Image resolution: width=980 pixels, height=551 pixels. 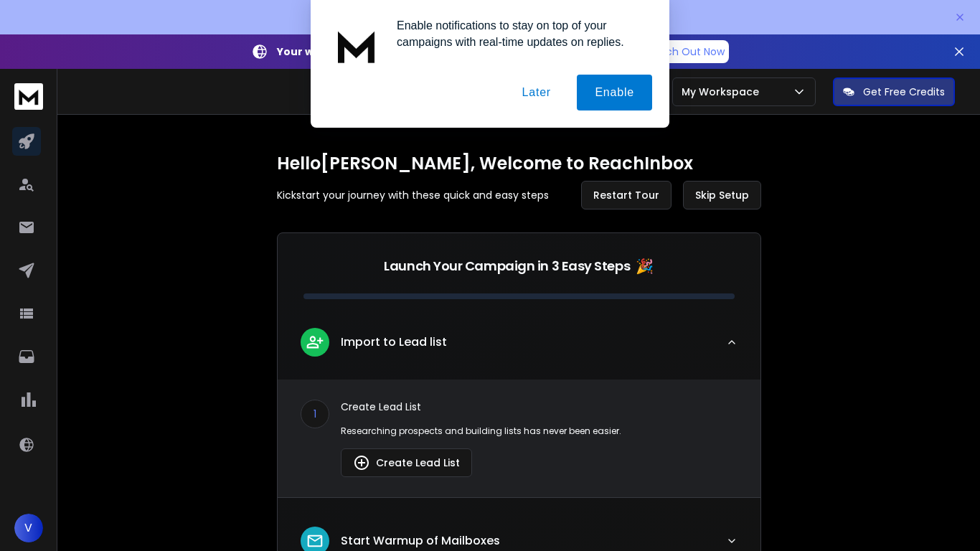 What do you see at coordinates (357, 46) in the screenshot?
I see `img: notification icon` at bounding box center [357, 46].